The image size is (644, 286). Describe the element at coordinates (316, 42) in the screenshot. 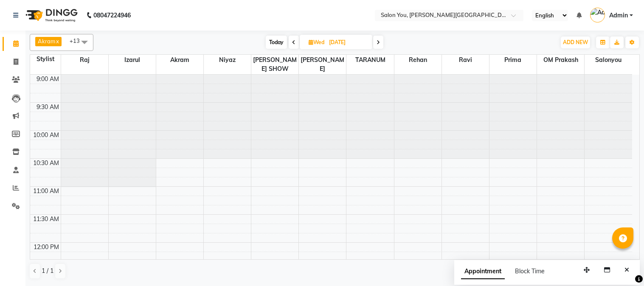

I see `span: Wed` at that location.